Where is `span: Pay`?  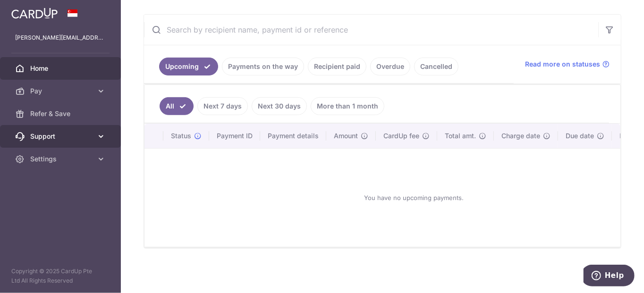
span: Pay is located at coordinates (62, 91).